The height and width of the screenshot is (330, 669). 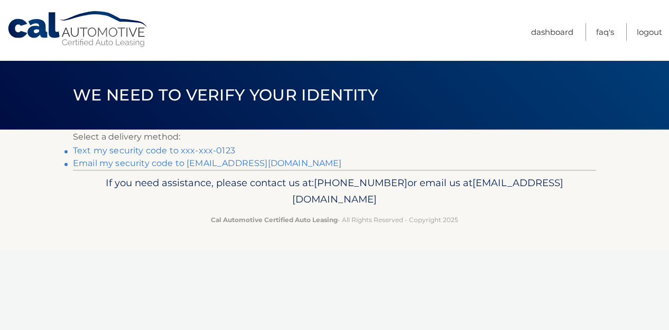 I want to click on a: Logout, so click(x=649, y=32).